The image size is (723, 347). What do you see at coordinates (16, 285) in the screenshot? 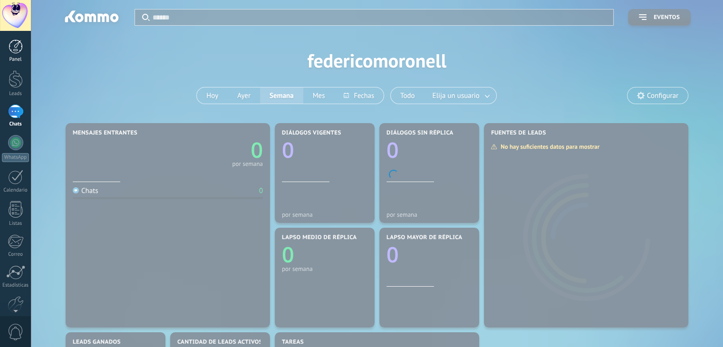
I see `div: Estadísticas` at bounding box center [16, 285].